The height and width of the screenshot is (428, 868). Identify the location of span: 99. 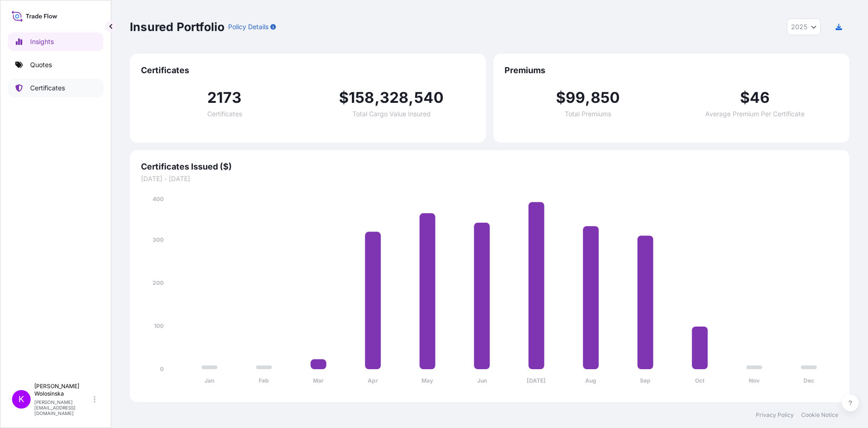
(576, 98).